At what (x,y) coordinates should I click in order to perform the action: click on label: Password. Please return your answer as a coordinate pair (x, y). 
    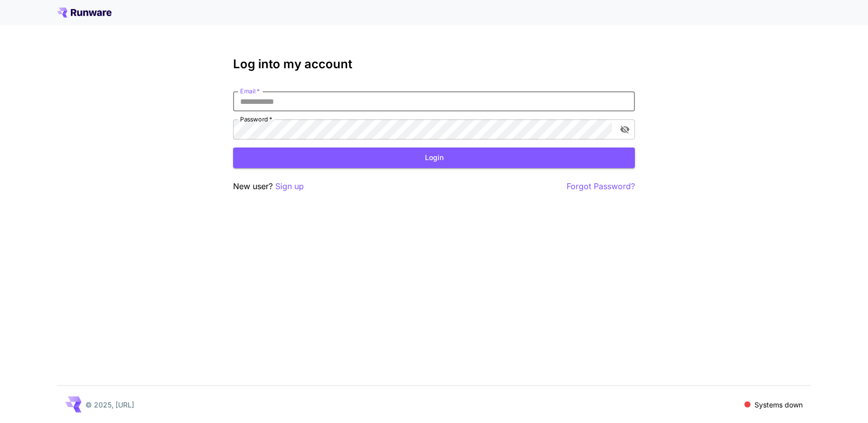
    Looking at the image, I should click on (256, 119).